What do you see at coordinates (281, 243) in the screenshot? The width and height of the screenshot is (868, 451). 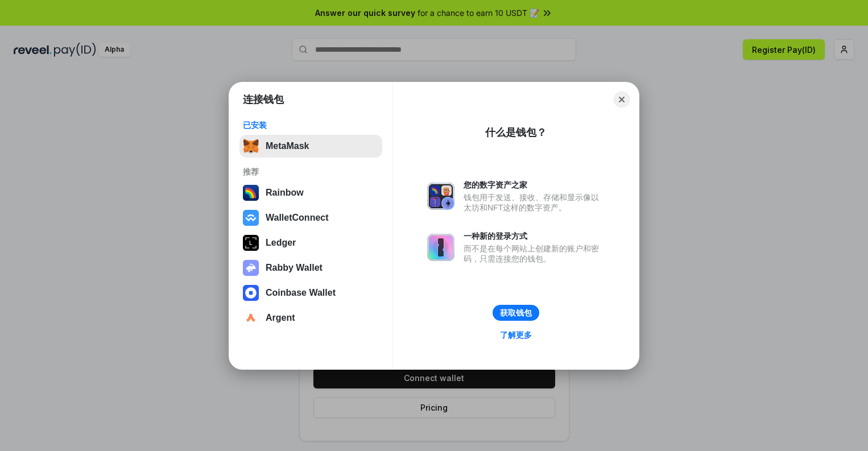 I see `div: Ledger` at bounding box center [281, 243].